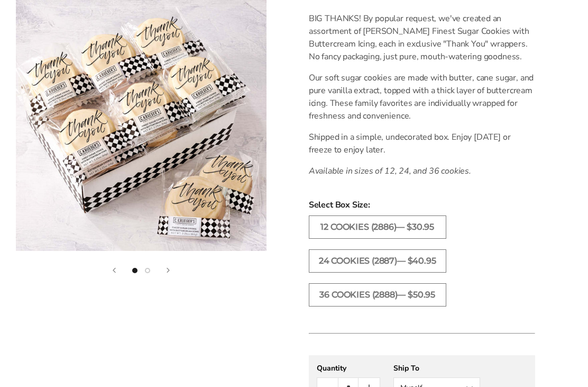 The height and width of the screenshot is (387, 588). I want to click on span: Select Box Size:, so click(422, 205).